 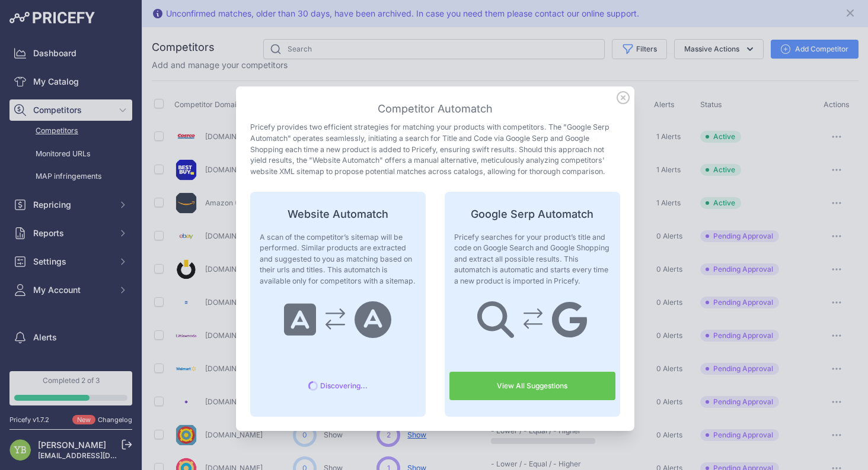 I want to click on h3: Competitor Automatch, so click(x=435, y=109).